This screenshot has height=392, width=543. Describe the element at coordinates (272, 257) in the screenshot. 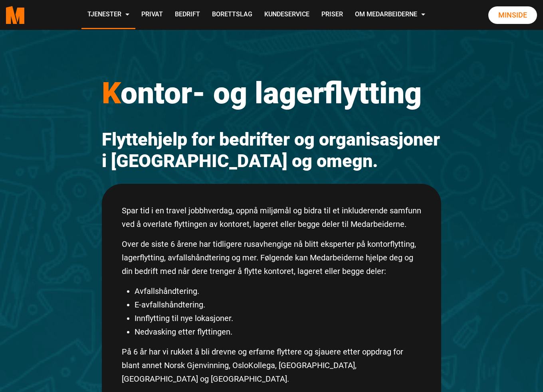

I see `p: Over de siste 6 årene har tidligere rusavhengige nå blitt eksperter på kontorflytting, lagerflytt...` at that location.